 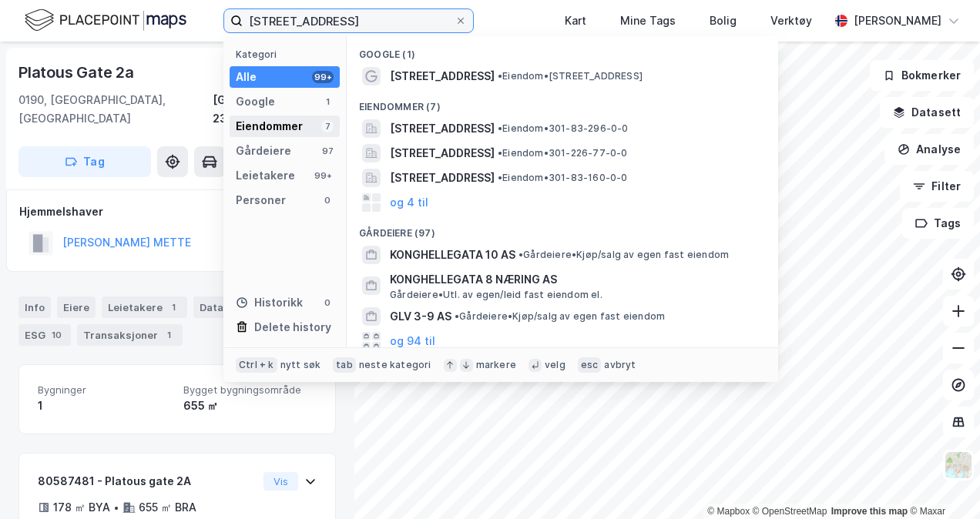 What do you see at coordinates (938, 224) in the screenshot?
I see `button: Tags` at bounding box center [938, 224].